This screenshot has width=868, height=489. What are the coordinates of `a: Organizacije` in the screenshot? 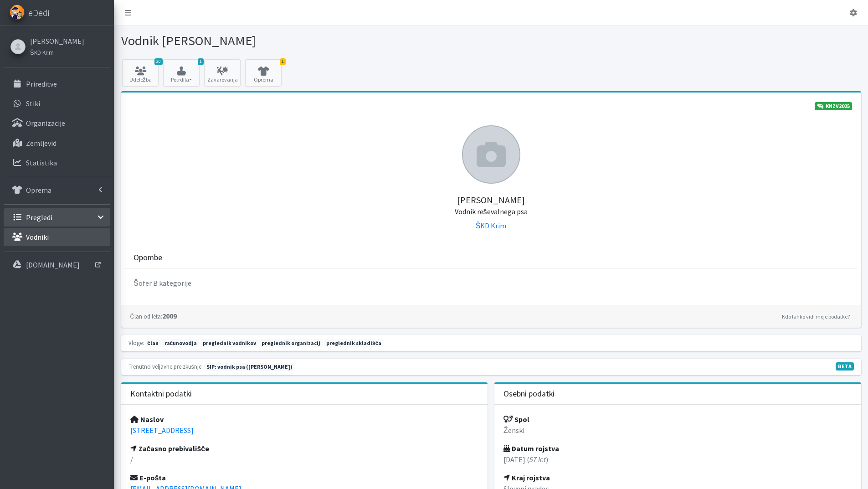 It's located at (57, 123).